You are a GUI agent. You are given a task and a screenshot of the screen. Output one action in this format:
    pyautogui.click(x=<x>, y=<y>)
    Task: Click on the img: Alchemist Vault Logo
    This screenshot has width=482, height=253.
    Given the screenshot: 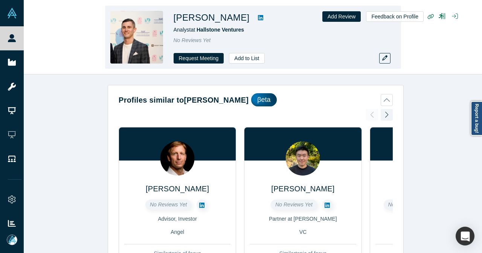 What is the action you would take?
    pyautogui.click(x=12, y=13)
    